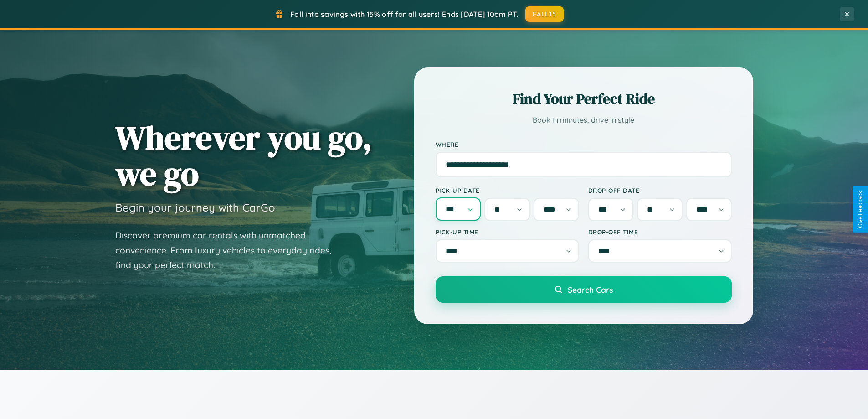 This screenshot has width=868, height=419. I want to click on label: Drop-off Time, so click(660, 232).